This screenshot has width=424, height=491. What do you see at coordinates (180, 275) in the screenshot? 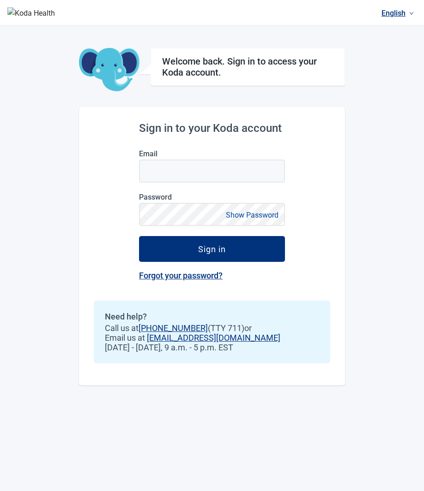
I see `a: Forgot your password?` at bounding box center [180, 275].